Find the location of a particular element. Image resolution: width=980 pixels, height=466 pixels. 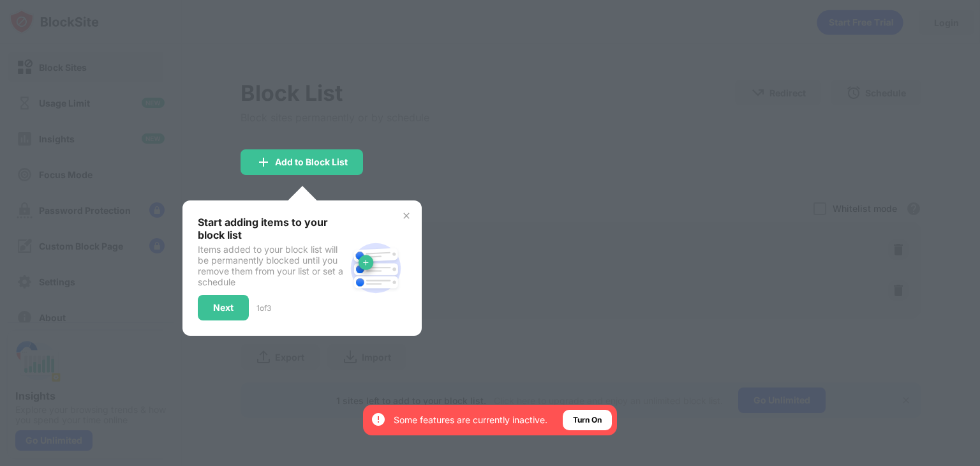

img: x-button.svg is located at coordinates (406, 215).